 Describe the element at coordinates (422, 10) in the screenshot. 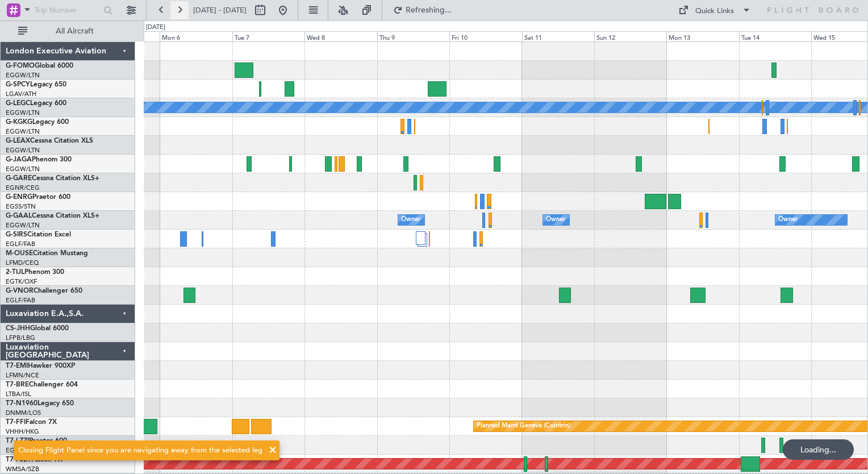

I see `button: Refreshing...` at that location.